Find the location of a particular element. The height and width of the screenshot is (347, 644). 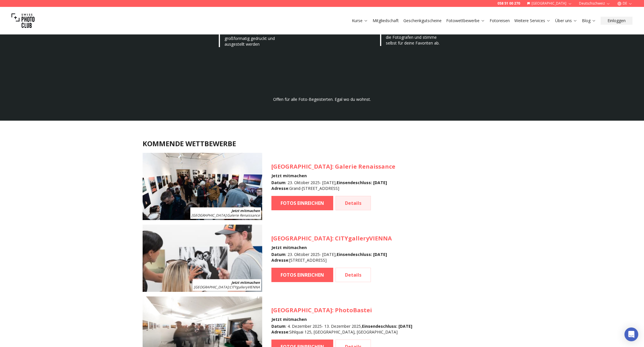

a: Mitgliedschaft is located at coordinates (386, 21).